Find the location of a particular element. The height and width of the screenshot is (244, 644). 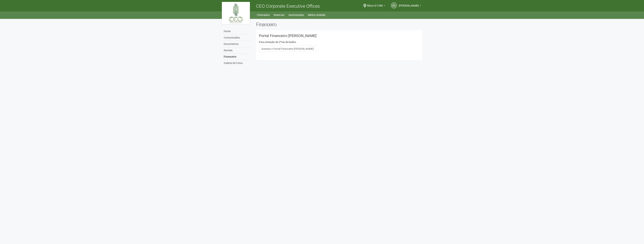

a: Ramais is located at coordinates (237, 51).